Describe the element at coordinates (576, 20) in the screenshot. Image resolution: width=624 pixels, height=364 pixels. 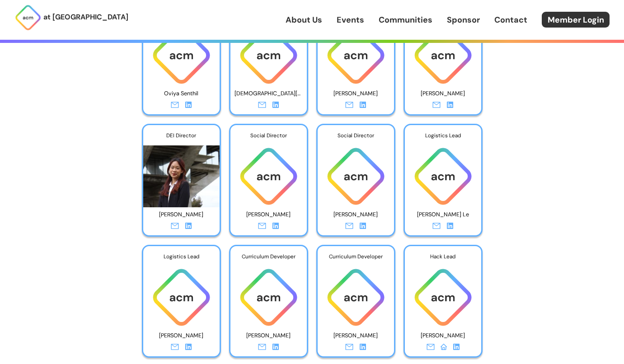
I see `a: Member Login` at that location.